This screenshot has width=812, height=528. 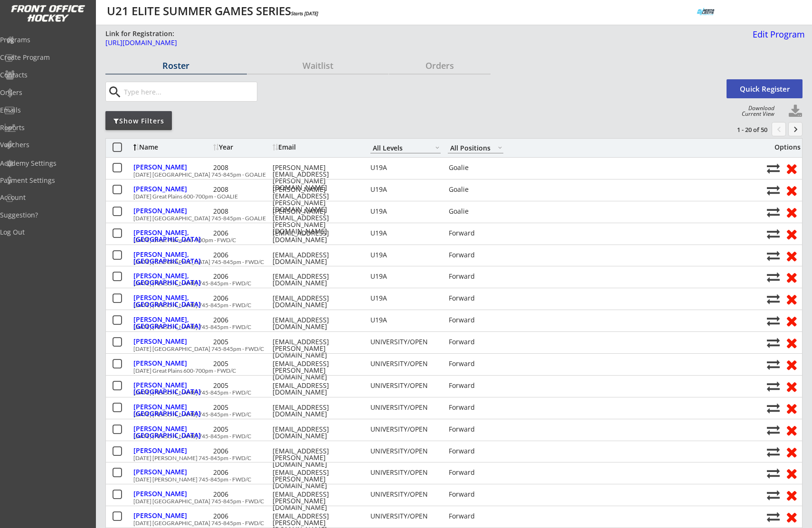 I want to click on div: 1 - 20 of 50, so click(x=743, y=129).